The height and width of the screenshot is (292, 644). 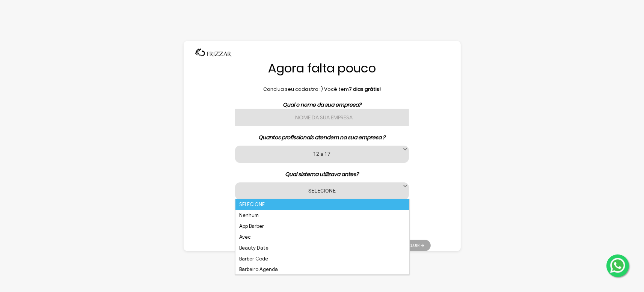 What do you see at coordinates (322, 204) in the screenshot?
I see `li: SELECIONE` at bounding box center [322, 204].